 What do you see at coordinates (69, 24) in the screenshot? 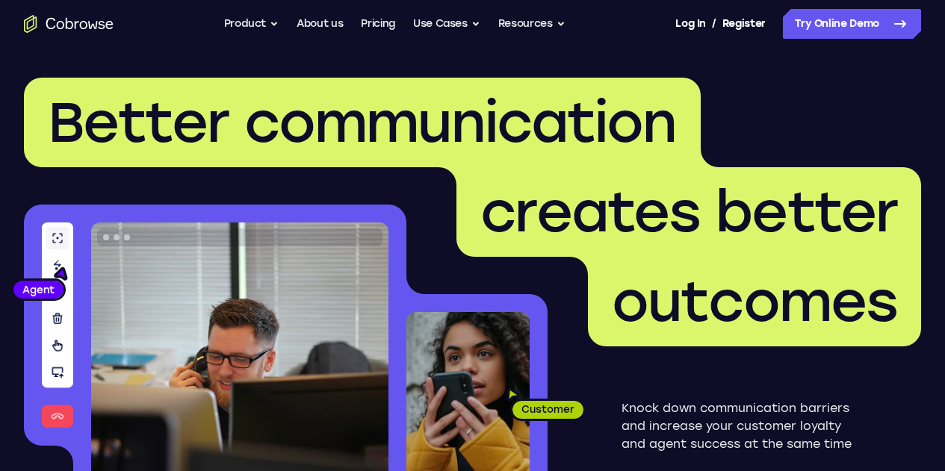
I see `a: Go to the home page` at bounding box center [69, 24].